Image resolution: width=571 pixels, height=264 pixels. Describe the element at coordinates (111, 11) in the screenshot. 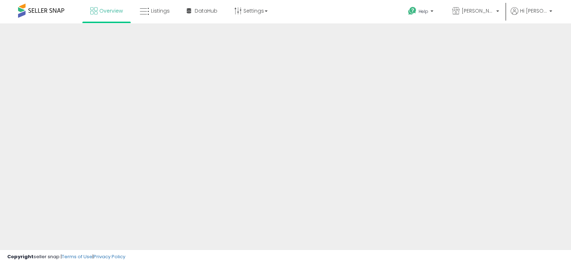

I see `span: Overview` at that location.